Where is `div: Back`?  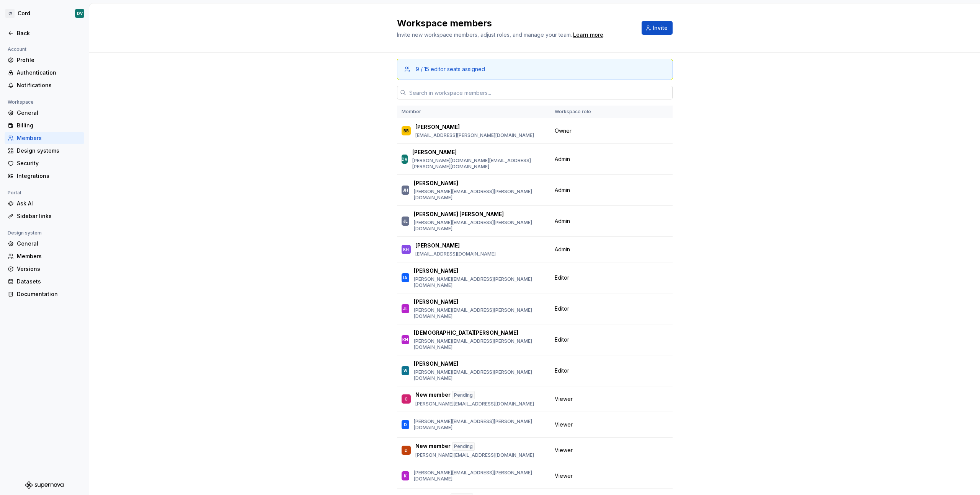 div: Back is located at coordinates (49, 33).